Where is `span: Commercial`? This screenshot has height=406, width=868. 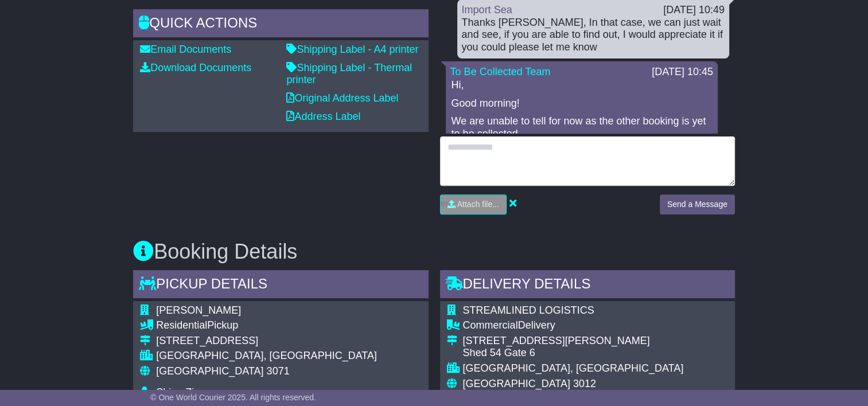 span: Commercial is located at coordinates (491, 325).